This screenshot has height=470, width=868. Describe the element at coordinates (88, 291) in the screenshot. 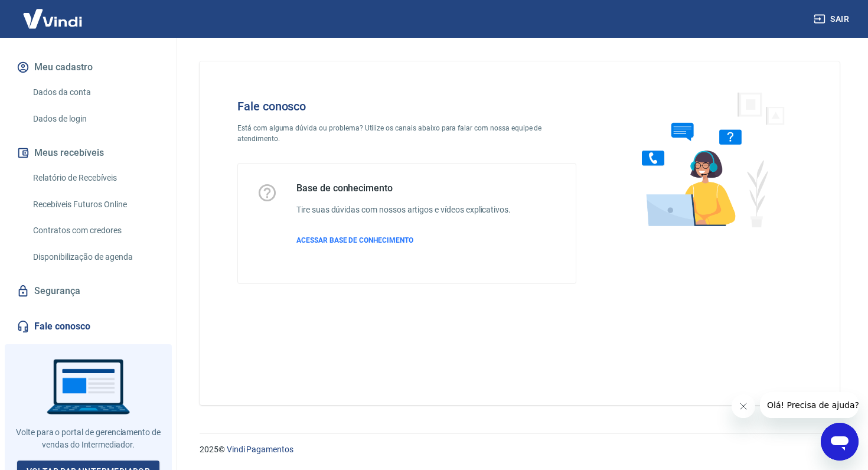

I see `a: Segurança` at that location.